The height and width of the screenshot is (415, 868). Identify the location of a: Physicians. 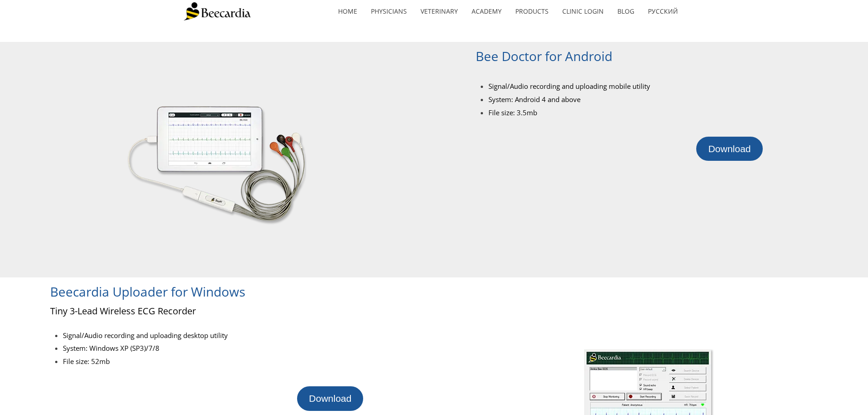
(389, 11).